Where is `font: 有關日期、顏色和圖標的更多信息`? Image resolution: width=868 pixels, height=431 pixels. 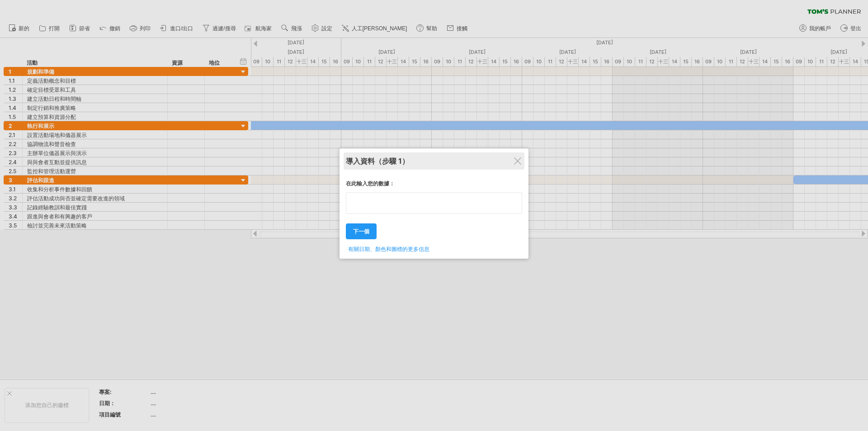
font: 有關日期、顏色和圖標的更多信息 is located at coordinates (389, 249).